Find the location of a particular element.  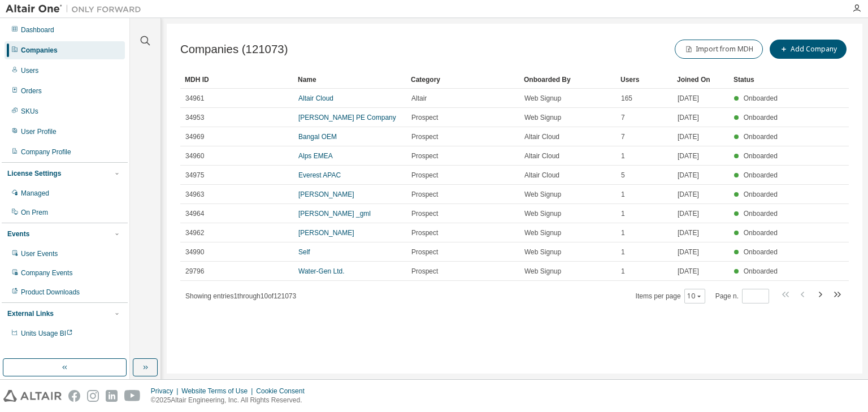

div: Status is located at coordinates (757, 80).